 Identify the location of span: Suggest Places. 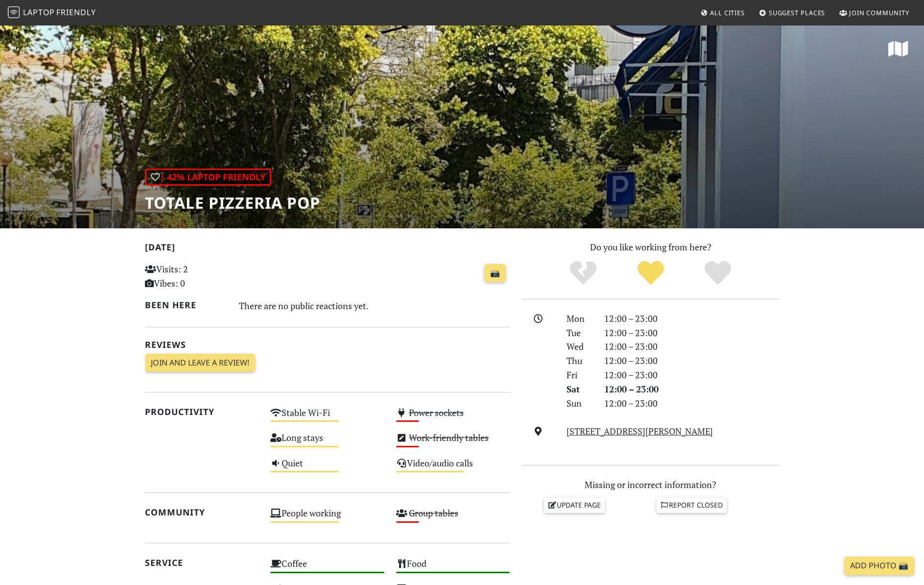
(797, 13).